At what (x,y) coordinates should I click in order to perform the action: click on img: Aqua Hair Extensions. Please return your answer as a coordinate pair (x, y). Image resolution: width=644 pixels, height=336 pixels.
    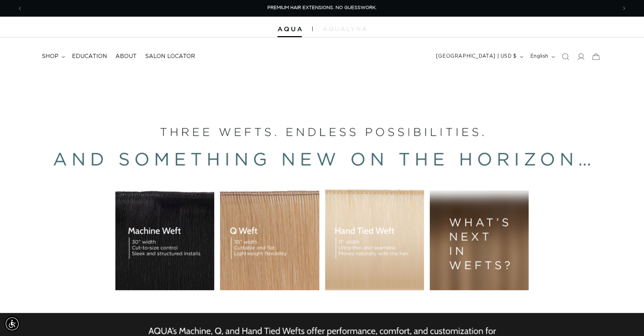
    Looking at the image, I should click on (289, 29).